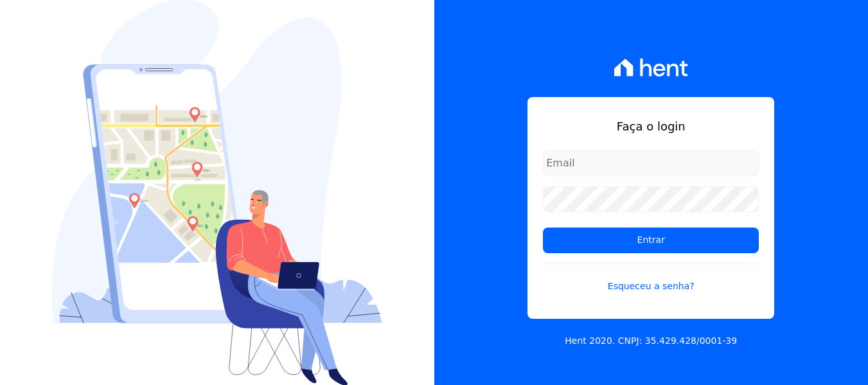 Image resolution: width=868 pixels, height=385 pixels. Describe the element at coordinates (651, 163) in the screenshot. I see `input: Email` at that location.